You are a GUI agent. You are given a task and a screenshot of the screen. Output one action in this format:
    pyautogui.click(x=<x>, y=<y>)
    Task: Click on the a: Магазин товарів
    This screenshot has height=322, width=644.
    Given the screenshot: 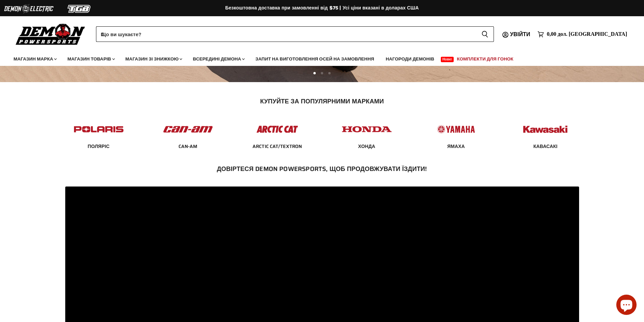 What is the action you would take?
    pyautogui.click(x=91, y=59)
    